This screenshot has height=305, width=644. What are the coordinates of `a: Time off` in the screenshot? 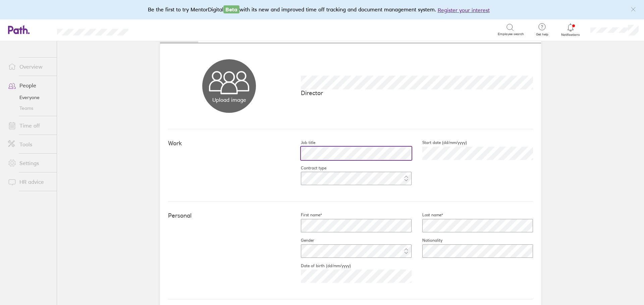 It's located at (29, 125).